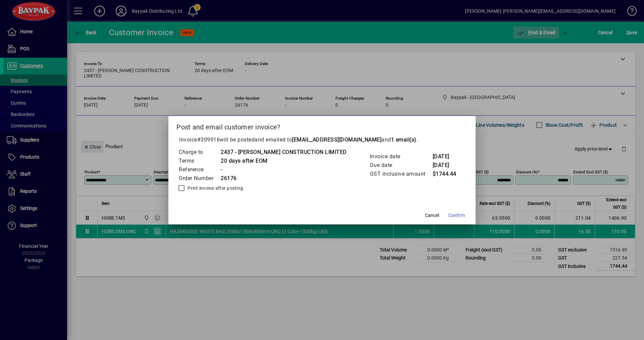 This screenshot has width=644, height=340. What do you see at coordinates (404, 139) in the screenshot?
I see `b: 1 email(s)` at bounding box center [404, 139].